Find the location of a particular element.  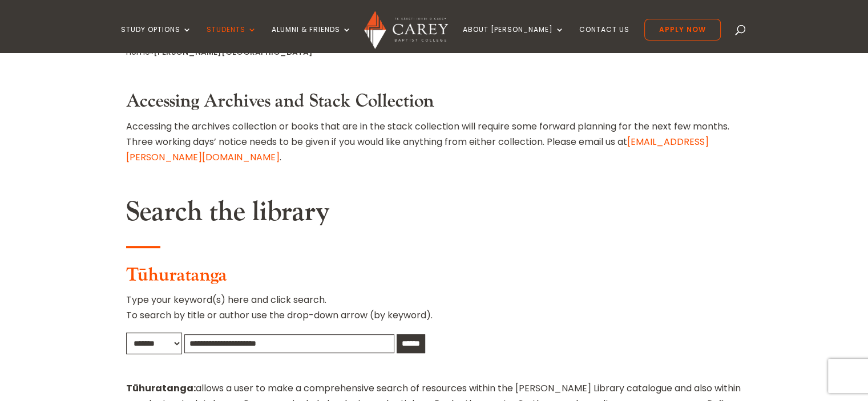

h3: Accessing Archives and Stack Collection is located at coordinates (434, 105).